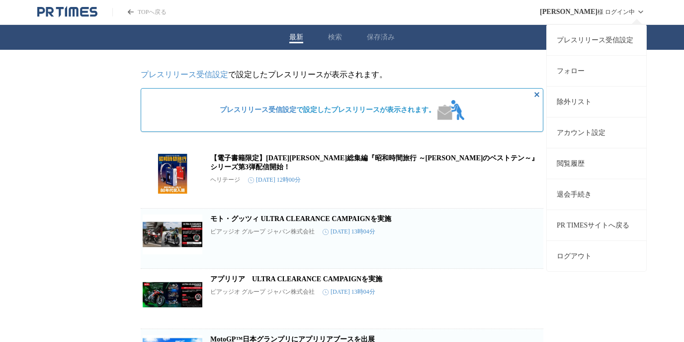 This screenshot has width=684, height=342. I want to click on button: 保存済み, so click(381, 37).